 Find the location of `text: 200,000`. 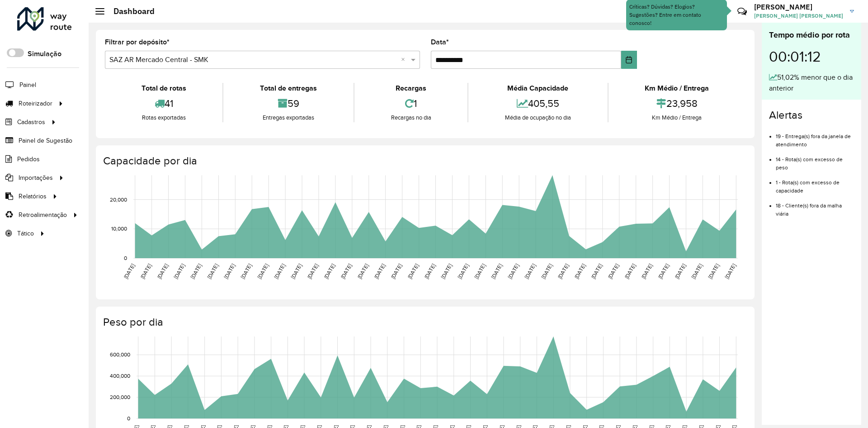

text: 200,000 is located at coordinates (120, 396).